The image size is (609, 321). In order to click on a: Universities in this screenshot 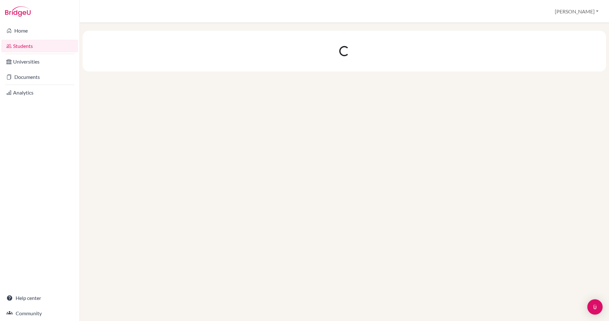, I will do `click(40, 62)`.